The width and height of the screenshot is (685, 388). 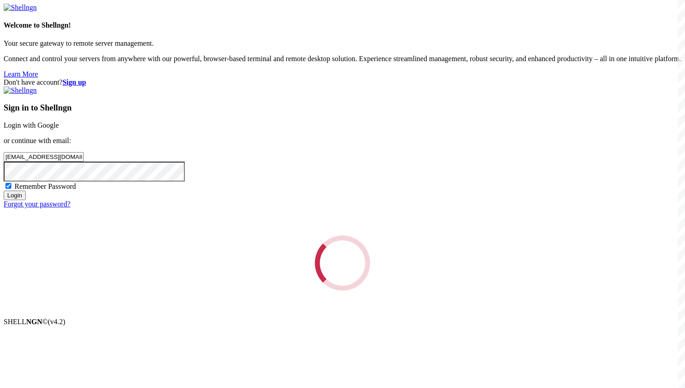 What do you see at coordinates (343, 59) in the screenshot?
I see `p: Connect and control your servers from anywhere with our powerful, browser-based terminal and remo...` at bounding box center [343, 59].